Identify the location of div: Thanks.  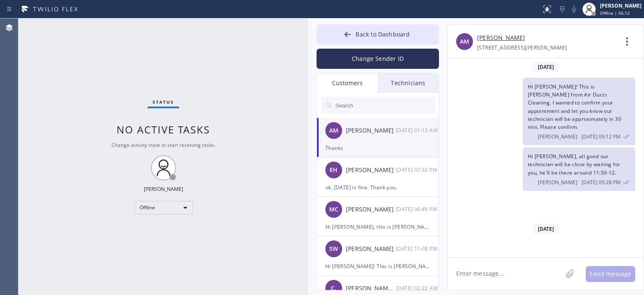
(378, 148).